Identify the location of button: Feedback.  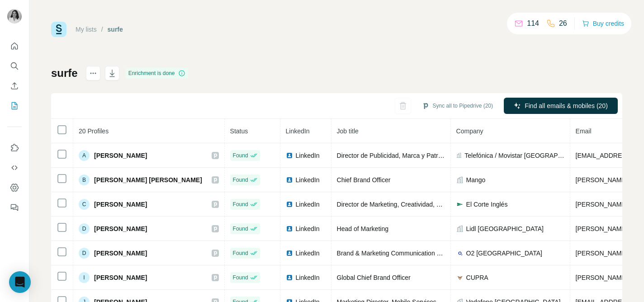
(15, 208).